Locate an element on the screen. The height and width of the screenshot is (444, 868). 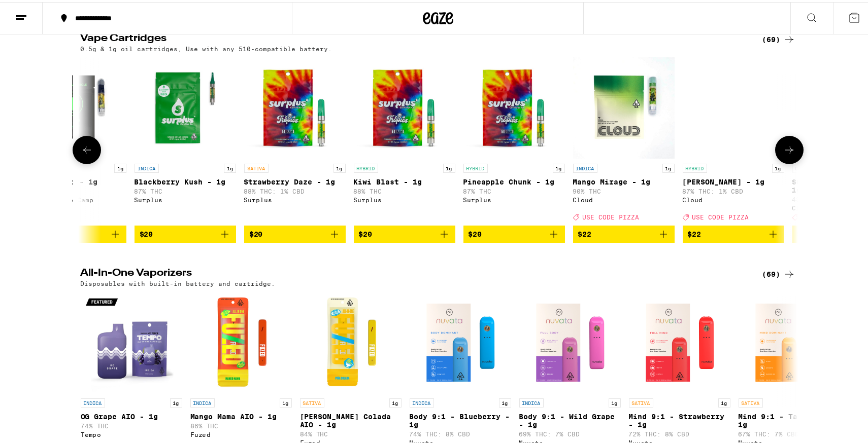
p: 72% THC: 8% CBD is located at coordinates (679, 432).